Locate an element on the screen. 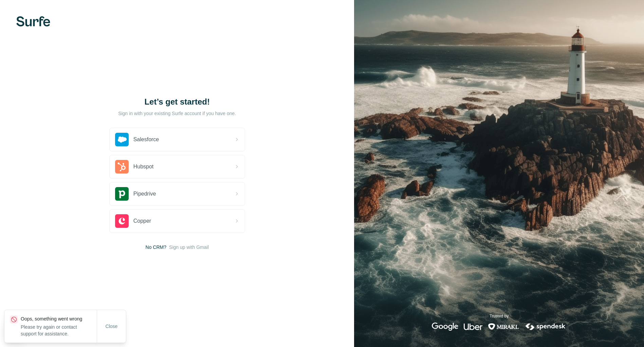 This screenshot has width=644, height=347. p: Trusted by is located at coordinates (499, 316).